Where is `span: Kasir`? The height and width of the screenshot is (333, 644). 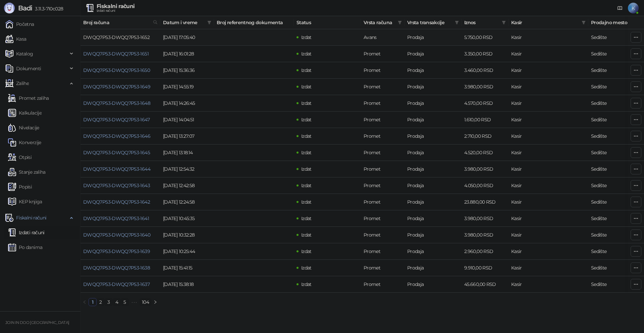
span: Kasir is located at coordinates (545, 23).